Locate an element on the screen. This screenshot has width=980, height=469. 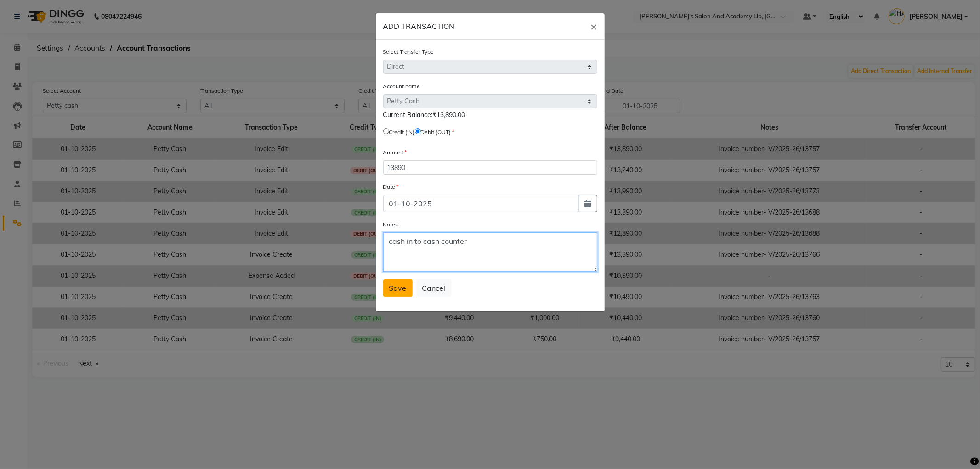
label: Debit (OUT) is located at coordinates (436, 132).